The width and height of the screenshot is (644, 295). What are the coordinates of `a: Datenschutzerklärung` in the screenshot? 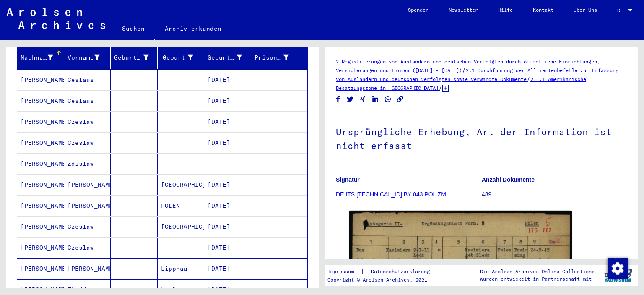 It's located at (401, 271).